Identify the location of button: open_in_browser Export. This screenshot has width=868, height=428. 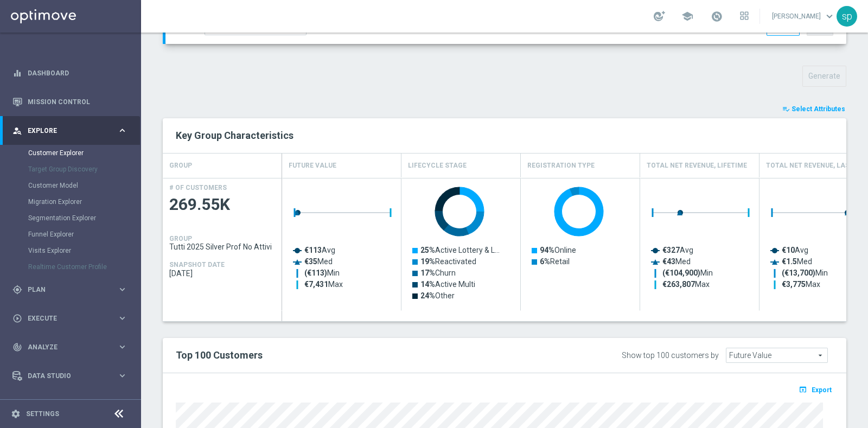
(815, 390).